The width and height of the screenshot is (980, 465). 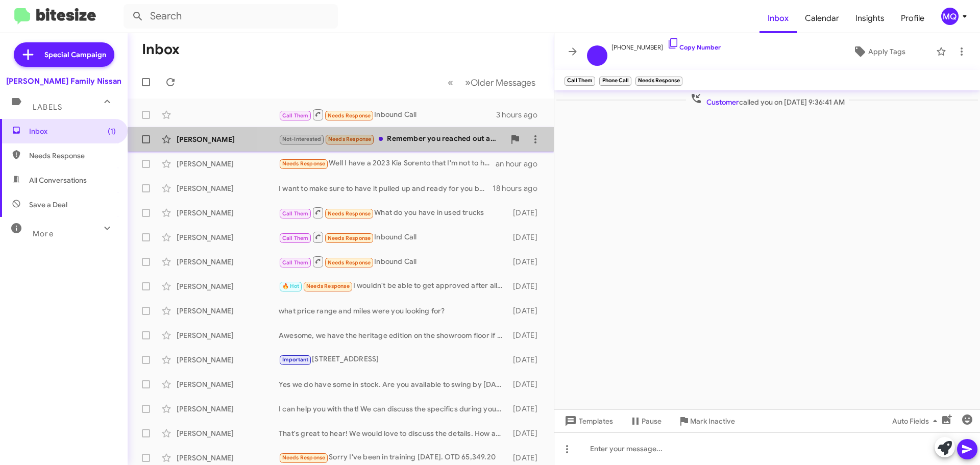 What do you see at coordinates (393, 311) in the screenshot?
I see `div: what price range and miles were you looking for?` at bounding box center [393, 311].